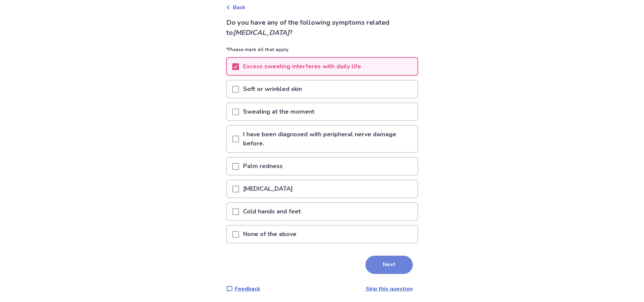 This screenshot has height=302, width=644. I want to click on a: Skip this question, so click(389, 289).